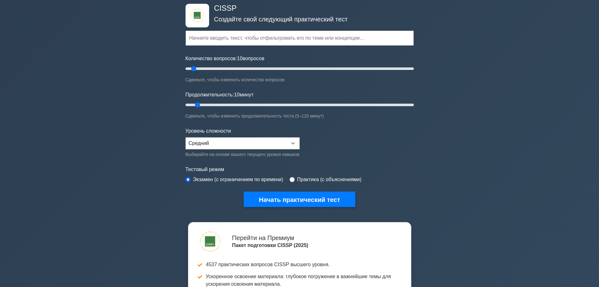  Describe the element at coordinates (299, 199) in the screenshot. I see `button: Начать практический тест` at that location.